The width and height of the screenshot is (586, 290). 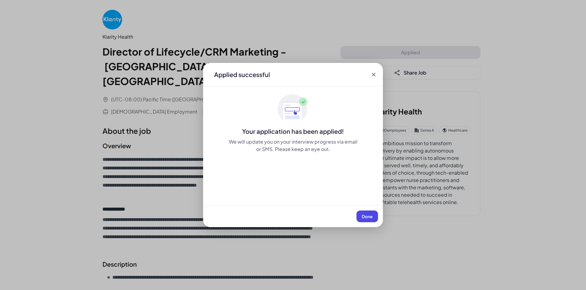 What do you see at coordinates (293, 145) in the screenshot?
I see `div: We will update you on your interview progress via email or SMS. Please keep an eye out.` at bounding box center [293, 145].